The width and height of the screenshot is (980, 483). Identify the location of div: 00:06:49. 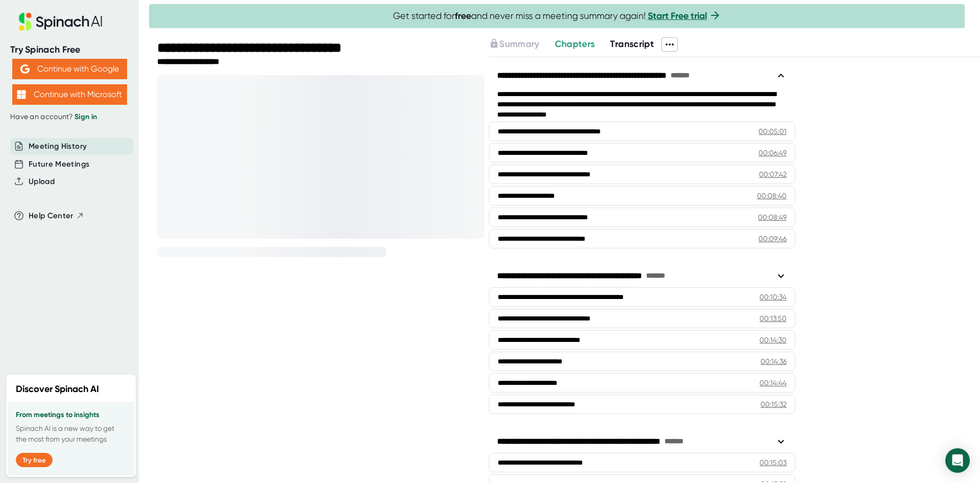
(772, 153).